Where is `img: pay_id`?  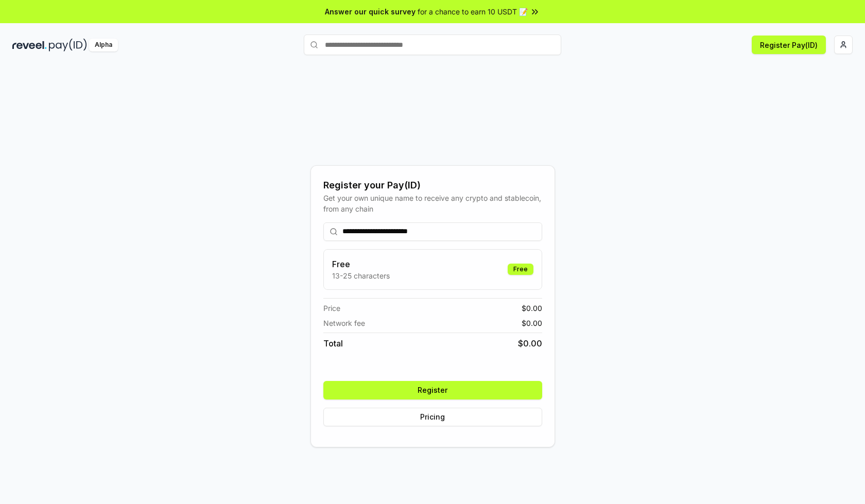
img: pay_id is located at coordinates (68, 45).